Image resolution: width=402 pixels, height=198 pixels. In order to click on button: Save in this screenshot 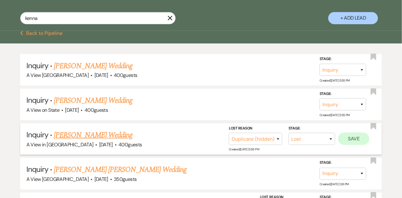, I will do `click(354, 139)`.